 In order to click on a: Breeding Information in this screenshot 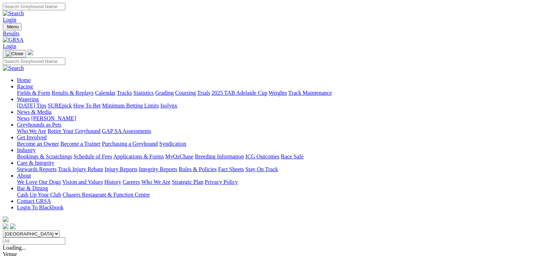, I will do `click(219, 156)`.